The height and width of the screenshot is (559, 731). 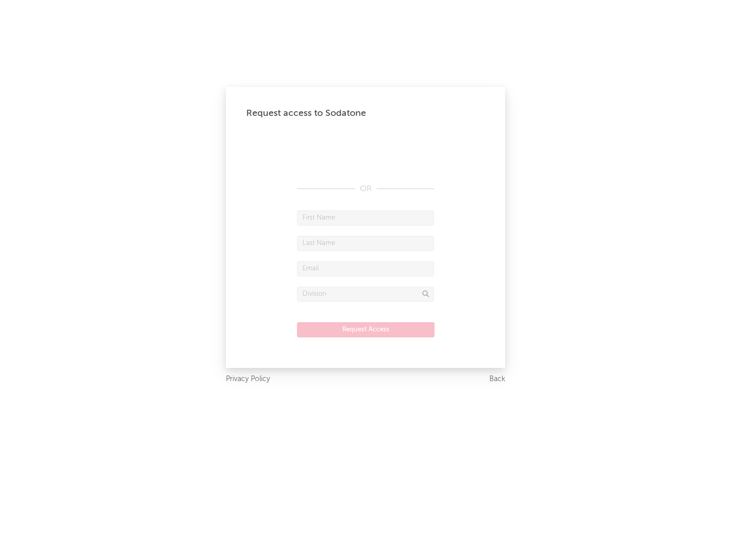 I want to click on input: Last Name, so click(x=366, y=243).